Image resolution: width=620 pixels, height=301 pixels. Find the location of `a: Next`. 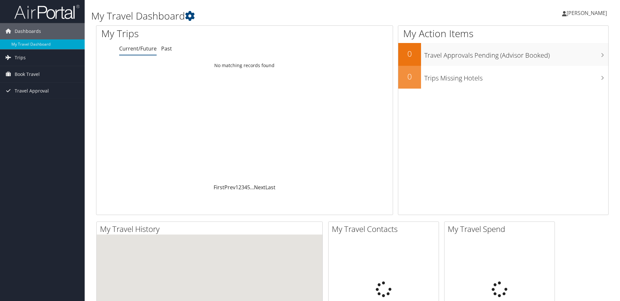

a: Next is located at coordinates (259, 187).